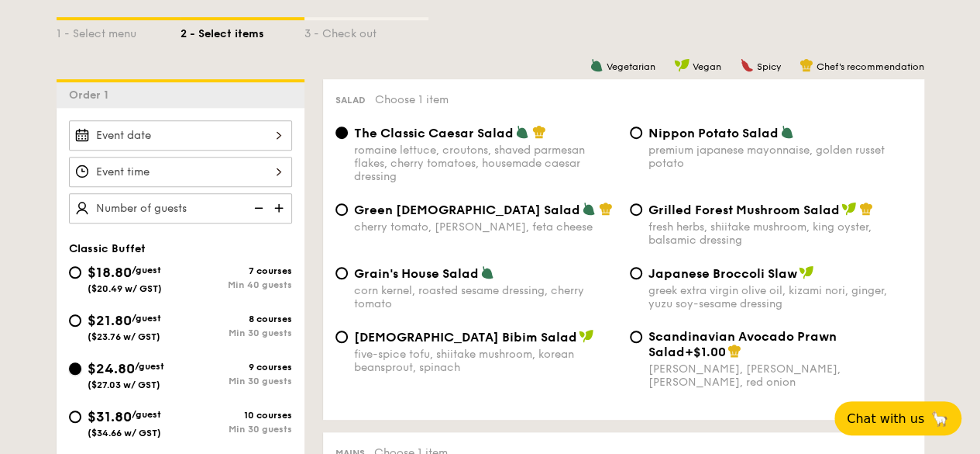  Describe the element at coordinates (257, 208) in the screenshot. I see `img: icon-reduce.1d2dbef1.svg` at that location.